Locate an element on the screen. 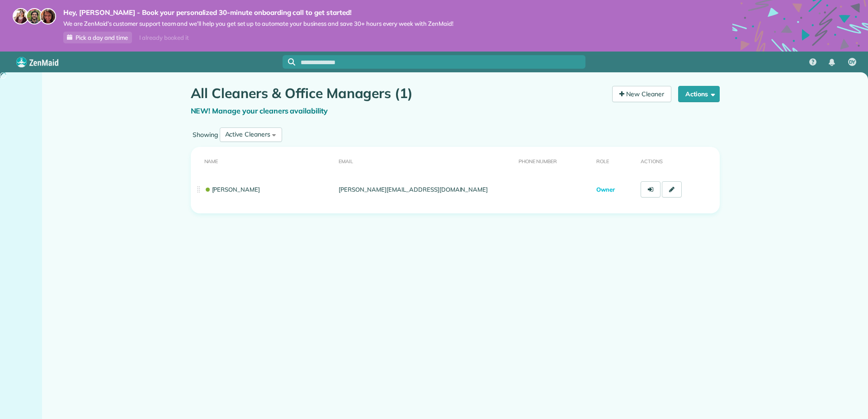 The image size is (868, 419). button: Focus search is located at coordinates (289, 62).